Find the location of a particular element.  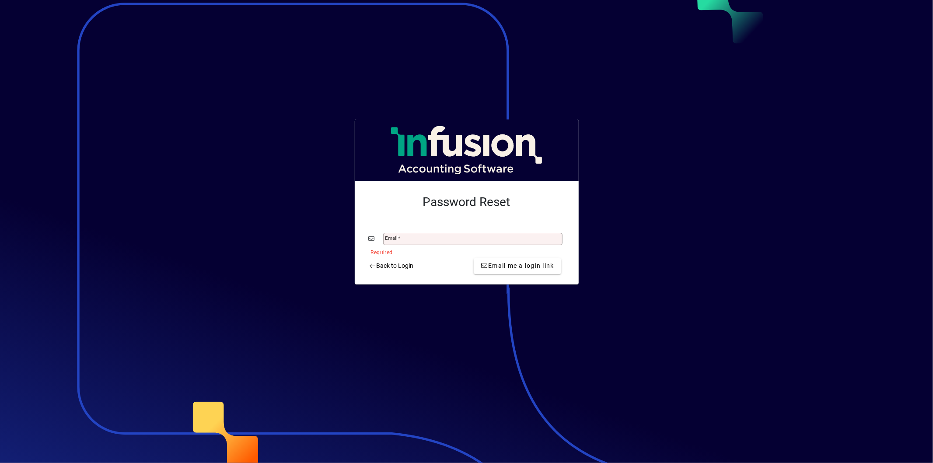

button: Email me a login link is located at coordinates (517, 266).